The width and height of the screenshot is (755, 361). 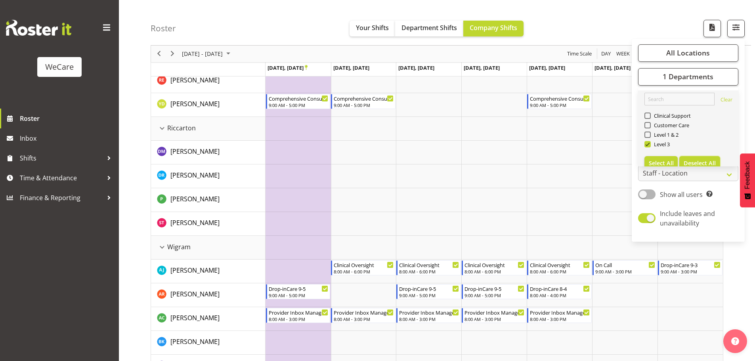 What do you see at coordinates (67, 119) in the screenshot?
I see `span: Roster` at bounding box center [67, 119].